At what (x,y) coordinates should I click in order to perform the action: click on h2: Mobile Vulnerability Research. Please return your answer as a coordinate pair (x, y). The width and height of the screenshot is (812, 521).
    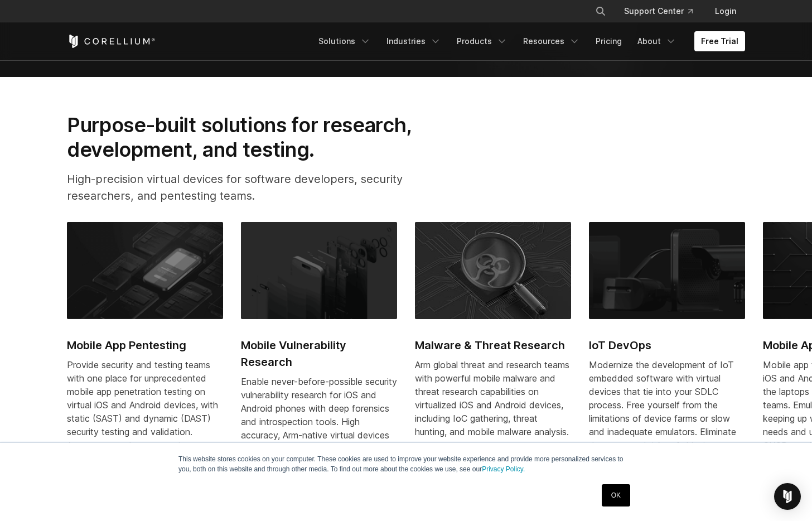
    Looking at the image, I should click on (319, 353).